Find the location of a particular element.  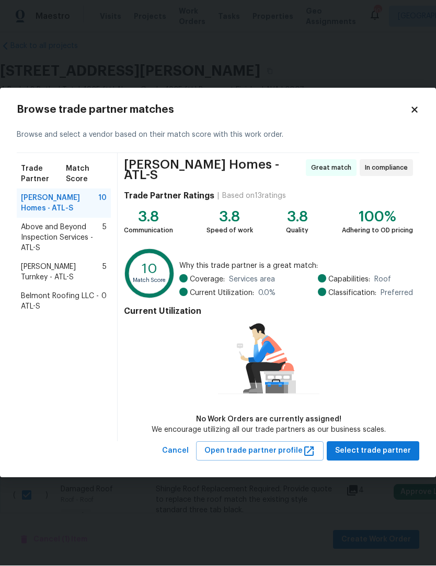

span: Classification: is located at coordinates (352, 294).